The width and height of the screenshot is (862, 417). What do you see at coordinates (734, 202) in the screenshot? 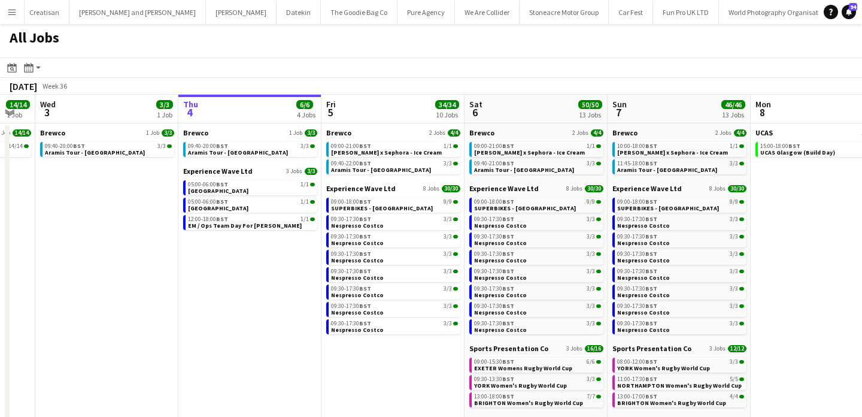
I see `span: 9/9` at bounding box center [734, 202].